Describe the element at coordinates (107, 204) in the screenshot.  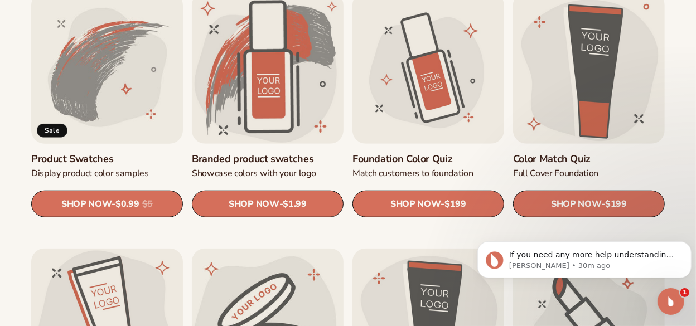
I see `a: SHOP NOW- $0.99 $5` at that location.